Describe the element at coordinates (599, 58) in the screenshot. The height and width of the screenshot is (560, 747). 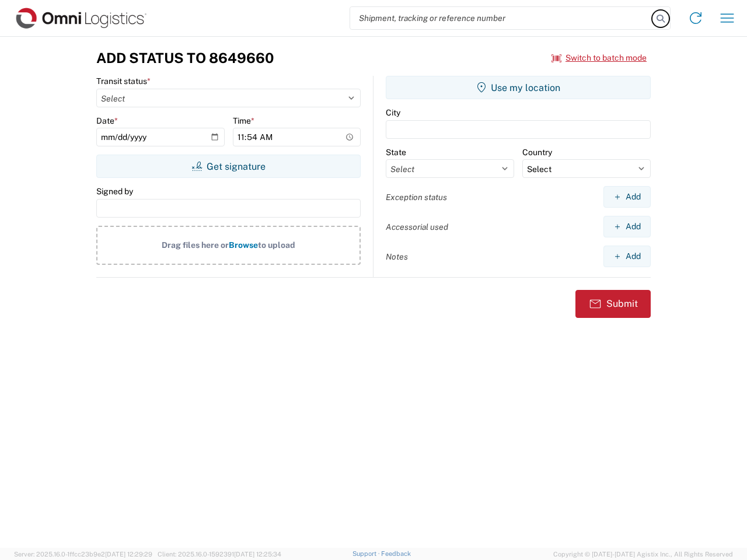
I see `button: Switch to batch mode` at that location.